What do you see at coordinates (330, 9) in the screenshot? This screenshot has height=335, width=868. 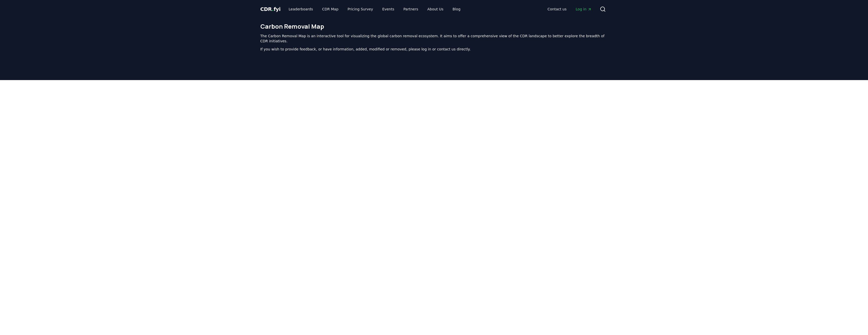 I see `a: CDR Map` at bounding box center [330, 9].